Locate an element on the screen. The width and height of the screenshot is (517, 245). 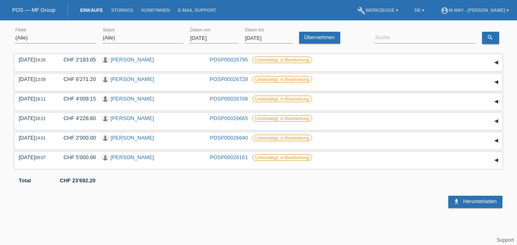
span: 14:26 is located at coordinates (40, 60).